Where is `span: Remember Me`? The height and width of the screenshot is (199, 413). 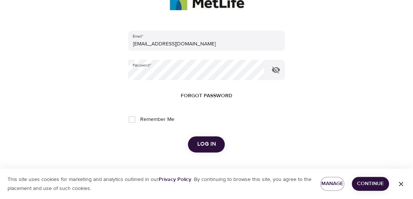
span: Remember Me is located at coordinates (157, 120).